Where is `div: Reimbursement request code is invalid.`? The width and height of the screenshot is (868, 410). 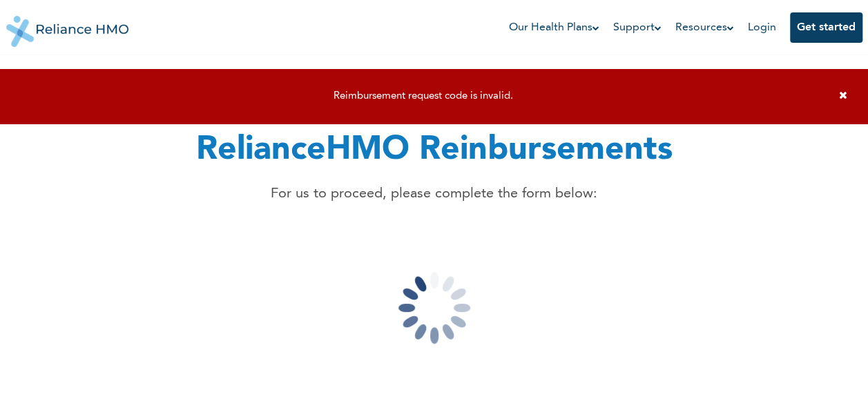
div: Reimbursement request code is invalid. is located at coordinates (422, 96).